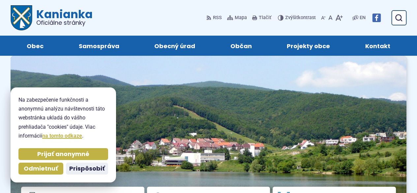 The height and width of the screenshot is (193, 417). Describe the element at coordinates (63, 118) in the screenshot. I see `p: Na zabezpečenie funkčnosti a anonymnú analýzu návštevnosti táto webstránka ukladá do vášho prehli...` at that location.